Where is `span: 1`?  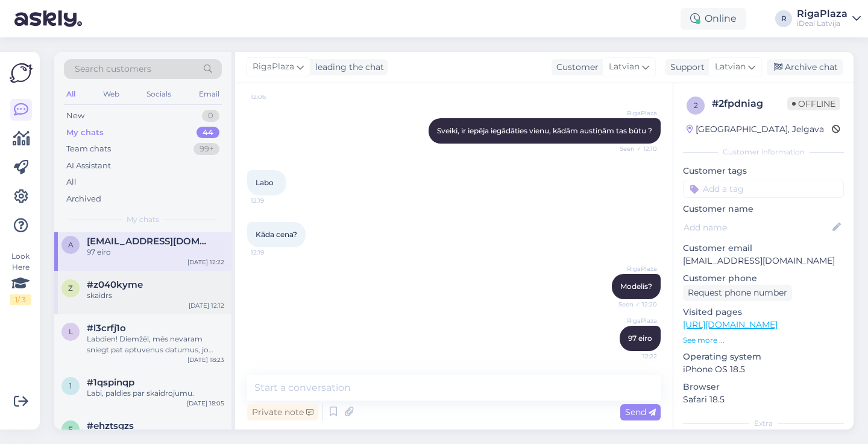 span: 1 is located at coordinates (70, 385).